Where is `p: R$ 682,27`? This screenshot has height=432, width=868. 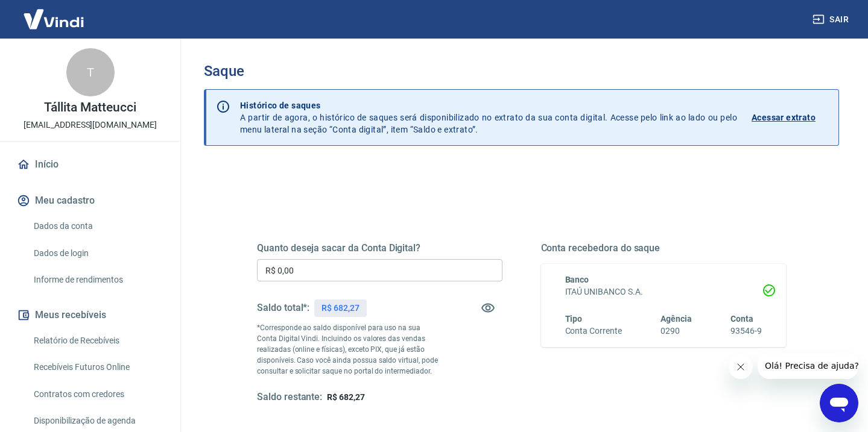 p: R$ 682,27 is located at coordinates (340, 308).